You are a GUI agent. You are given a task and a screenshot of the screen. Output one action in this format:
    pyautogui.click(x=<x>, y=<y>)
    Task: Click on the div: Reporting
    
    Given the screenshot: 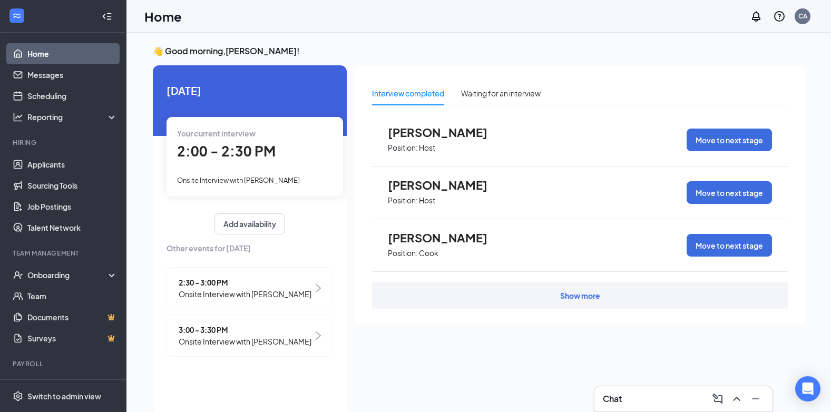 What is the action you would take?
    pyautogui.click(x=73, y=117)
    